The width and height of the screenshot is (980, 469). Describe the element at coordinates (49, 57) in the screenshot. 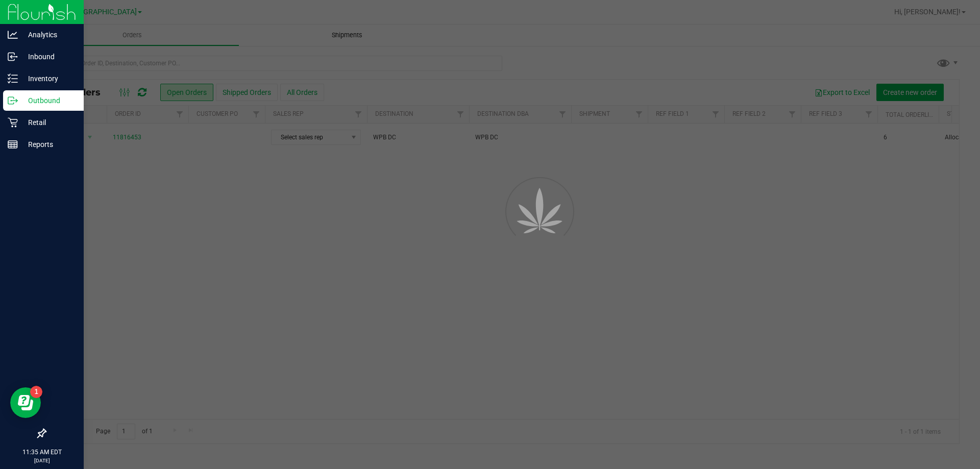

I see `p: Inbound` at that location.